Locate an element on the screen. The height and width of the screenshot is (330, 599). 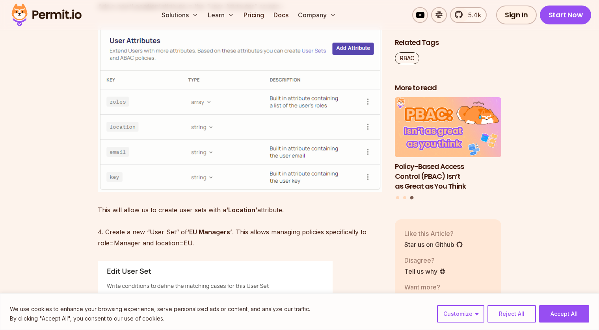
button: Go to slide 2 is located at coordinates (404, 198).